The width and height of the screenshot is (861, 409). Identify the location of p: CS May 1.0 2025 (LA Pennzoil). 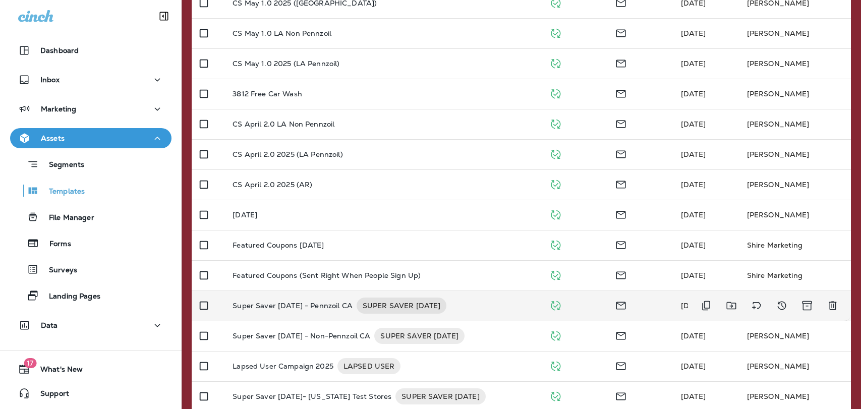
(286, 64).